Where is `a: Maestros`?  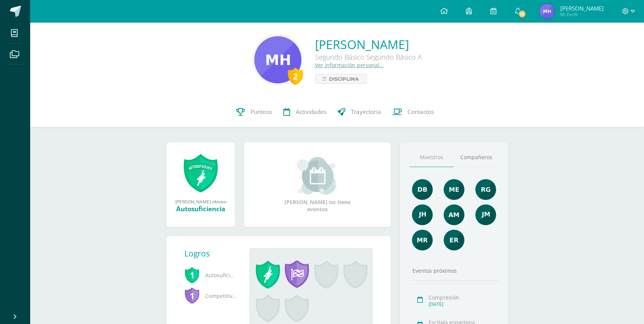
a: Maestros is located at coordinates (432, 157).